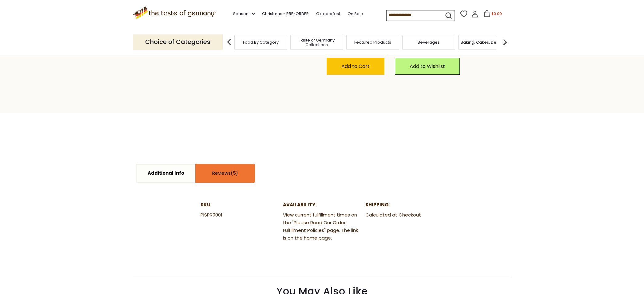 The image size is (644, 294). Describe the element at coordinates (356, 66) in the screenshot. I see `button: Add to Cart` at that location.